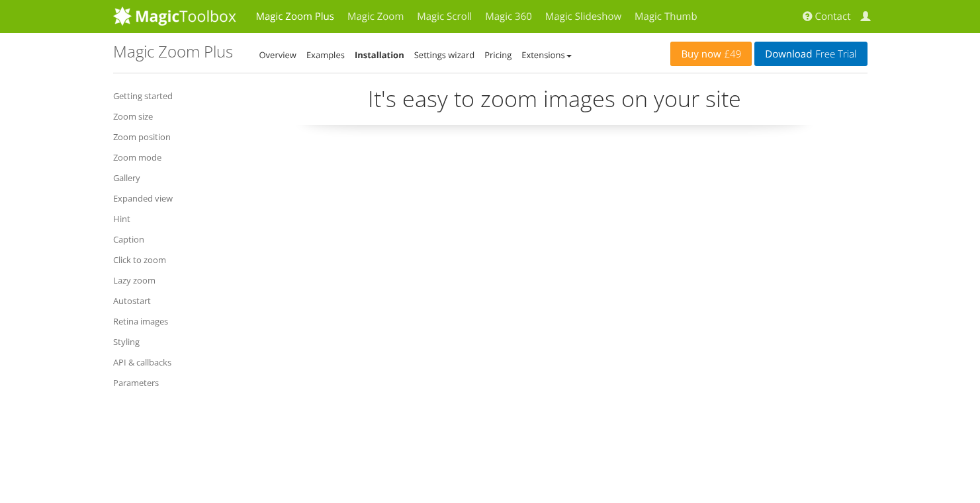 The image size is (980, 503). I want to click on a: DownloadFree Trial, so click(810, 53).